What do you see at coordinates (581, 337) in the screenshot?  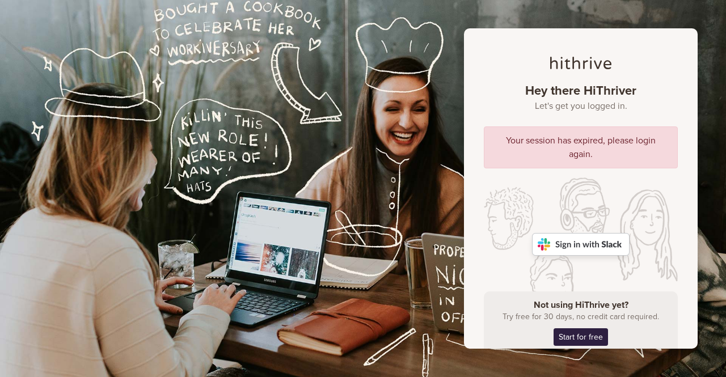 I see `a: Start for free` at bounding box center [581, 337].